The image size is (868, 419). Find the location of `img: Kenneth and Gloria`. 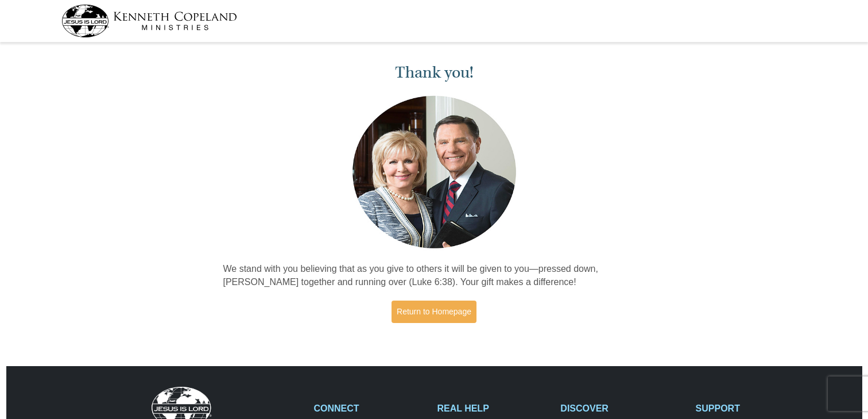

img: Kenneth and Gloria is located at coordinates (434, 172).